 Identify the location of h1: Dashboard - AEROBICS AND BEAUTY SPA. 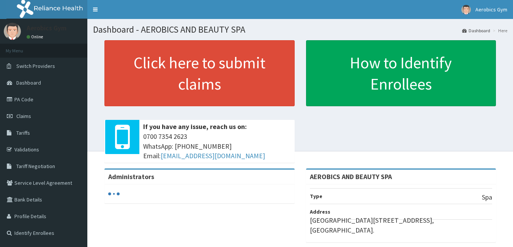
(300, 30).